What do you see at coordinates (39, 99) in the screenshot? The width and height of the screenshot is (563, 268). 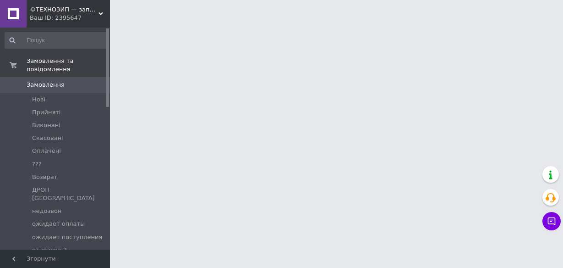 I see `span: Нові` at bounding box center [39, 99].